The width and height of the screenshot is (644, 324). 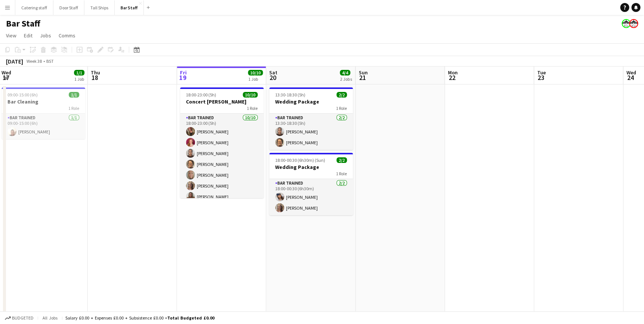 What do you see at coordinates (272, 77) in the screenshot?
I see `span: 20` at bounding box center [272, 77].